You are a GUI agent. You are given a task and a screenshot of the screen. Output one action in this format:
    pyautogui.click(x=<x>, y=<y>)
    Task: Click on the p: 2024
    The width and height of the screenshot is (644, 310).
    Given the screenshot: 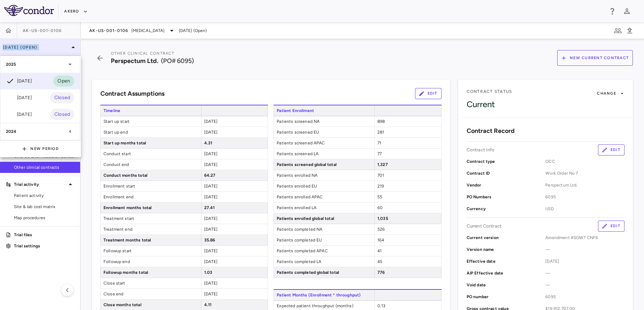 What is the action you would take?
    pyautogui.click(x=11, y=132)
    